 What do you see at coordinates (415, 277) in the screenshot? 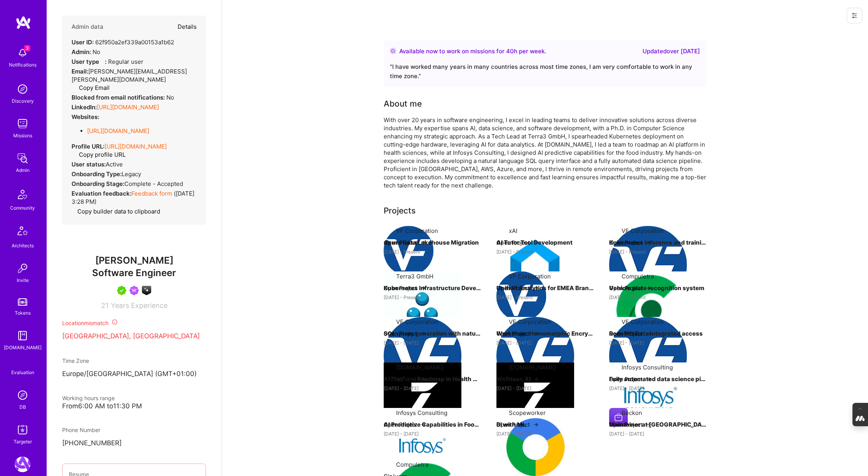
I see `div: Terra3 GmbH` at bounding box center [415, 277].